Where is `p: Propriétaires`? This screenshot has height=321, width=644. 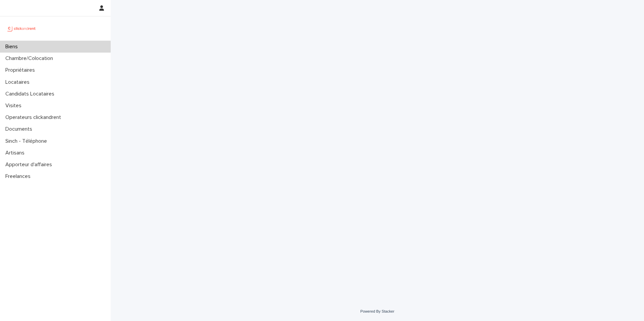 p: Propriétaires is located at coordinates (21, 70).